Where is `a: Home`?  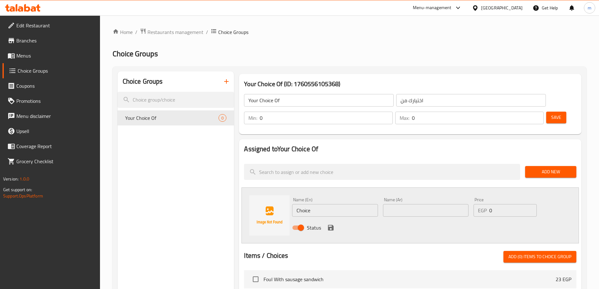
a: Home is located at coordinates (123, 32).